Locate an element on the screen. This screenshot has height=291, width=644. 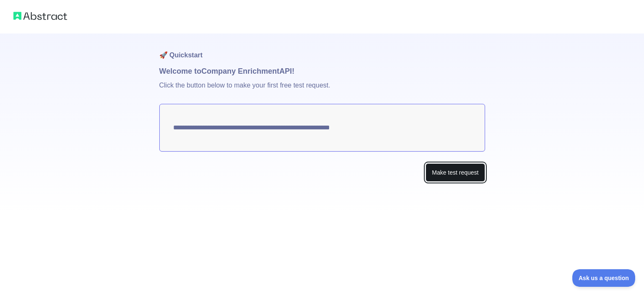
p: Click the button below to make your first free test request. is located at coordinates (322, 90).